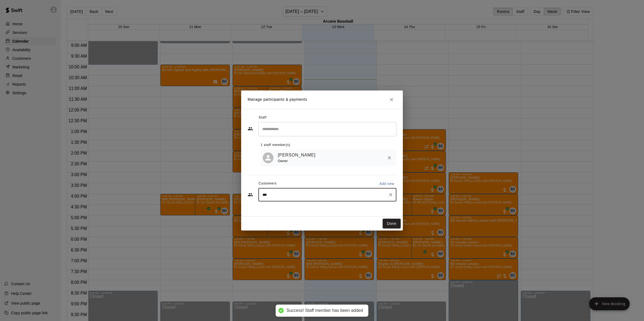  Describe the element at coordinates (250, 195) in the screenshot. I see `svg: Customers` at that location.